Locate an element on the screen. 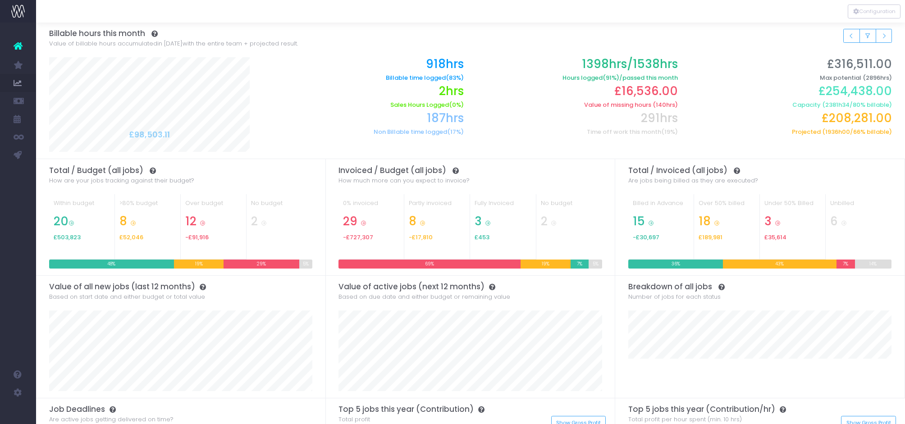  div: Over budget is located at coordinates (213, 206).